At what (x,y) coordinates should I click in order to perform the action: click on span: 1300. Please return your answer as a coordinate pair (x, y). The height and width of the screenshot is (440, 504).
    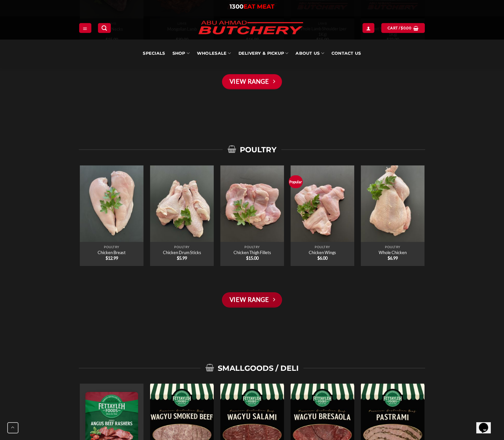
    Looking at the image, I should click on (237, 7).